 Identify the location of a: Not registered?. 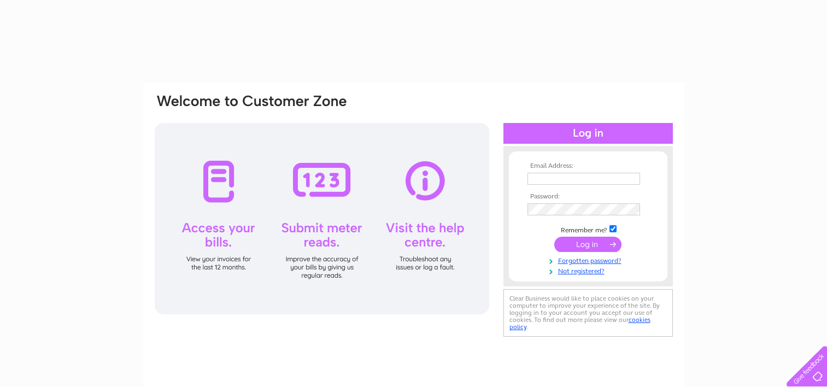
(589, 270).